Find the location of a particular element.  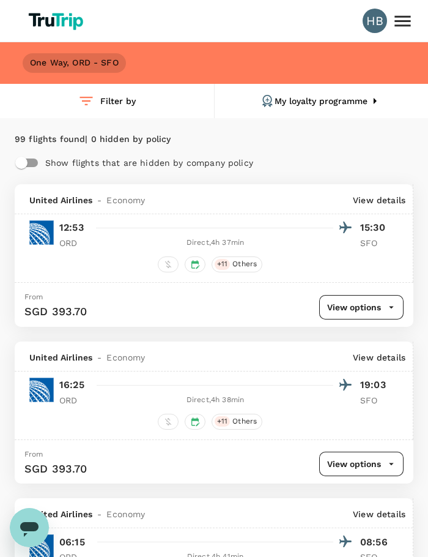

div: One Way, ORD - SFO is located at coordinates (74, 63).